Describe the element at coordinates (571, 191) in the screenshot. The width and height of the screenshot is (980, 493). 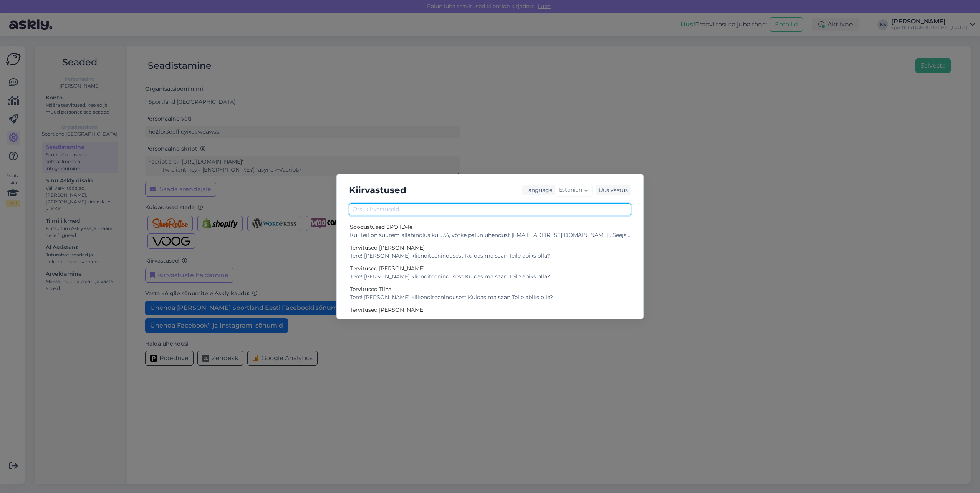
I see `span: Estonian` at that location.